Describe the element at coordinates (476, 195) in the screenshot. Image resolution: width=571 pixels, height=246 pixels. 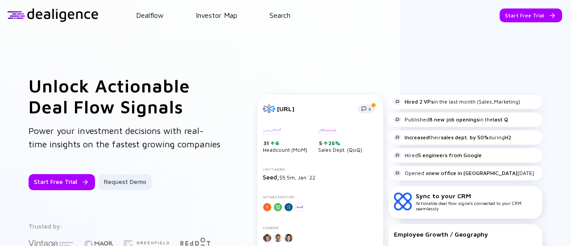
I see `div: Sync to your CRM` at that location.